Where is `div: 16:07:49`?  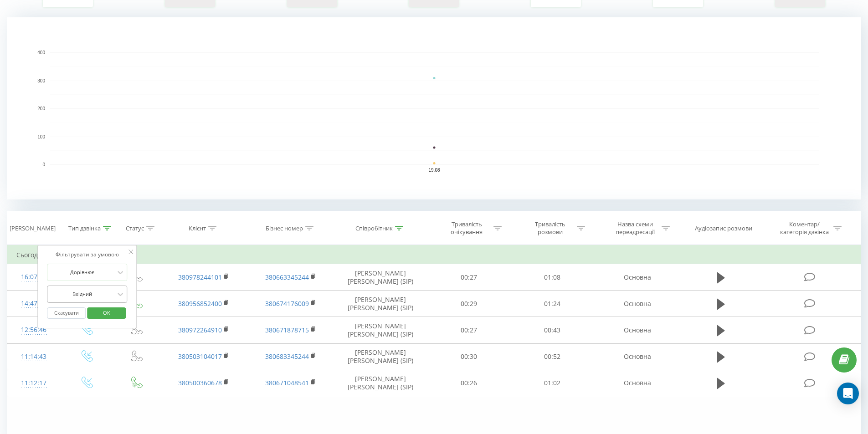
div: 16:07:49 is located at coordinates (33, 277).